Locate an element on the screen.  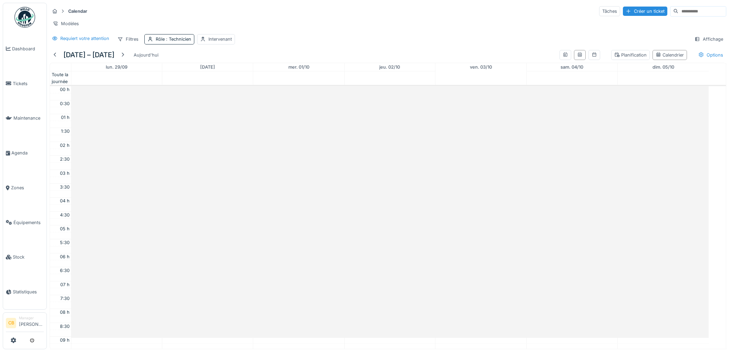
span: Statistiques is located at coordinates (28, 291).